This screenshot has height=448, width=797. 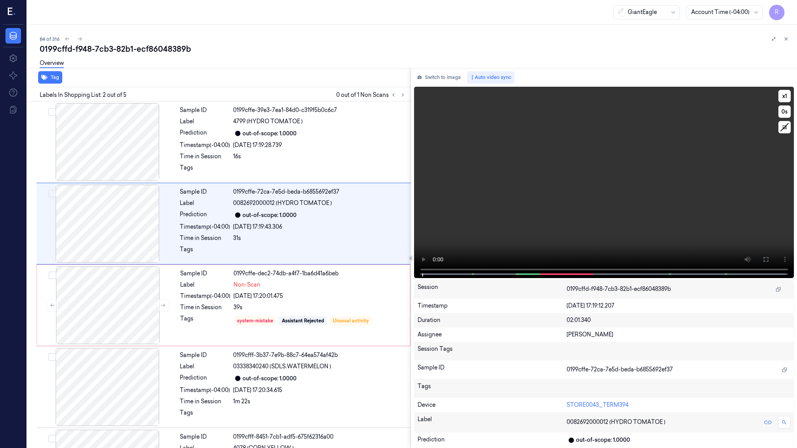 I want to click on div: Device, so click(x=492, y=405).